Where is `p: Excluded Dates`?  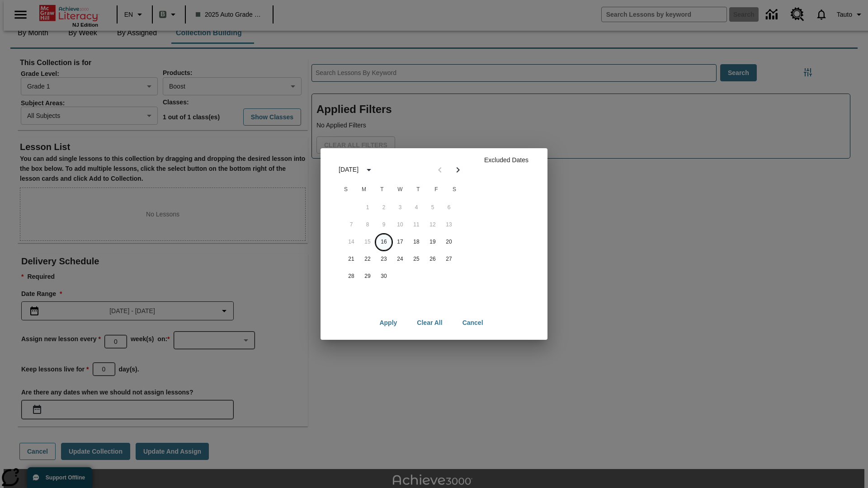
p: Excluded Dates is located at coordinates (506, 160).